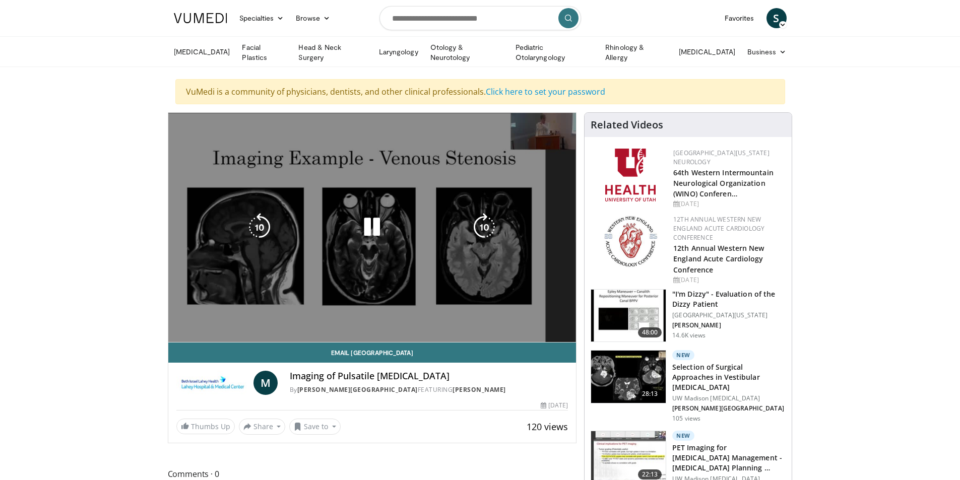 The height and width of the screenshot is (480, 960). What do you see at coordinates (262, 18) in the screenshot?
I see `a: Specialties` at bounding box center [262, 18].